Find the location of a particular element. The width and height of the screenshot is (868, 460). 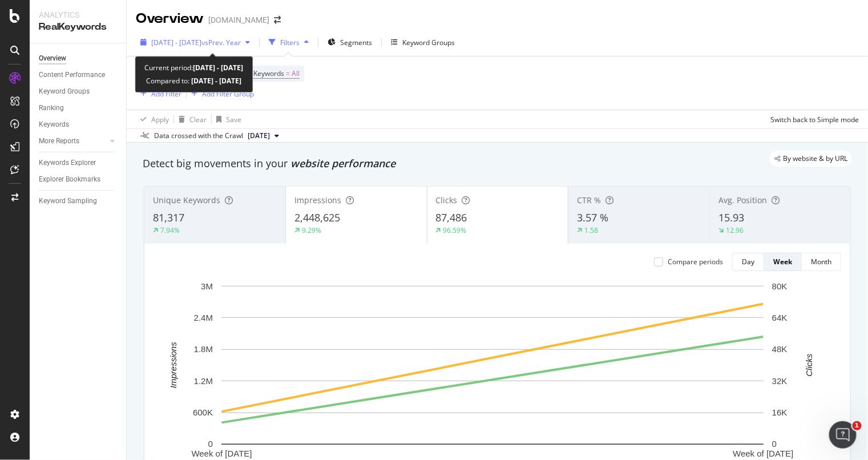

button: Switch back to Simple mode is located at coordinates (812, 119).